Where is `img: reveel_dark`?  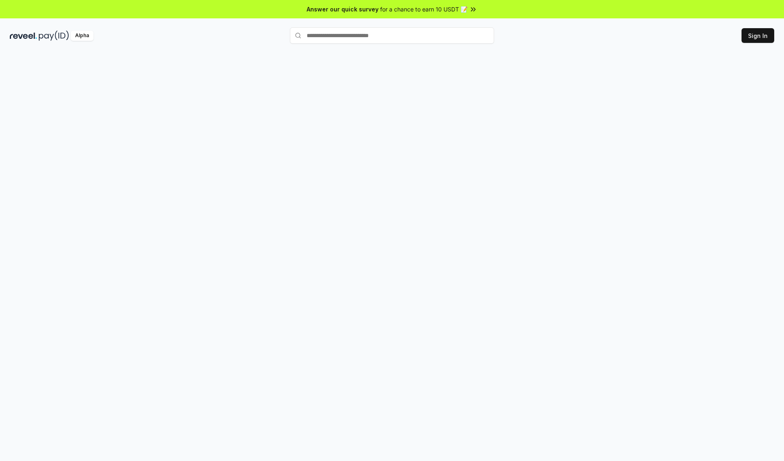 img: reveel_dark is located at coordinates (23, 36).